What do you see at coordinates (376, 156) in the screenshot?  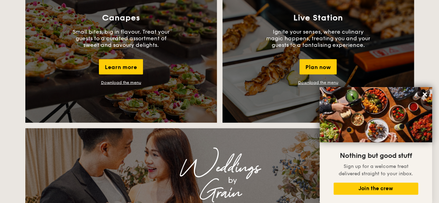 I see `span: Nothing but good stuff` at bounding box center [376, 156].